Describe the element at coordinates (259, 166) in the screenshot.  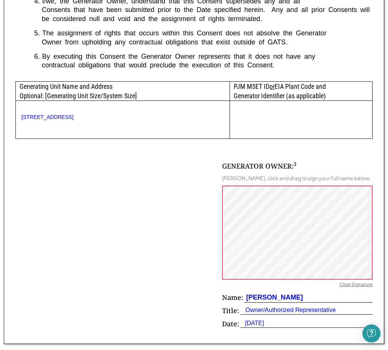
I see `div: GENERATOR OWNER:` at that location.